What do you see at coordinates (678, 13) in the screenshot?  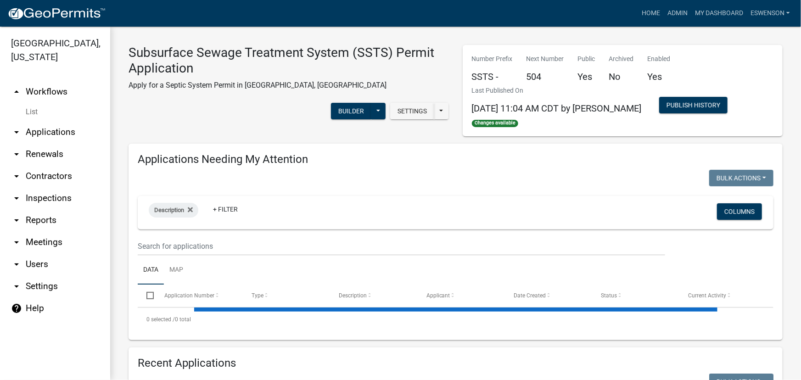 I see `a: Admin` at bounding box center [678, 13].